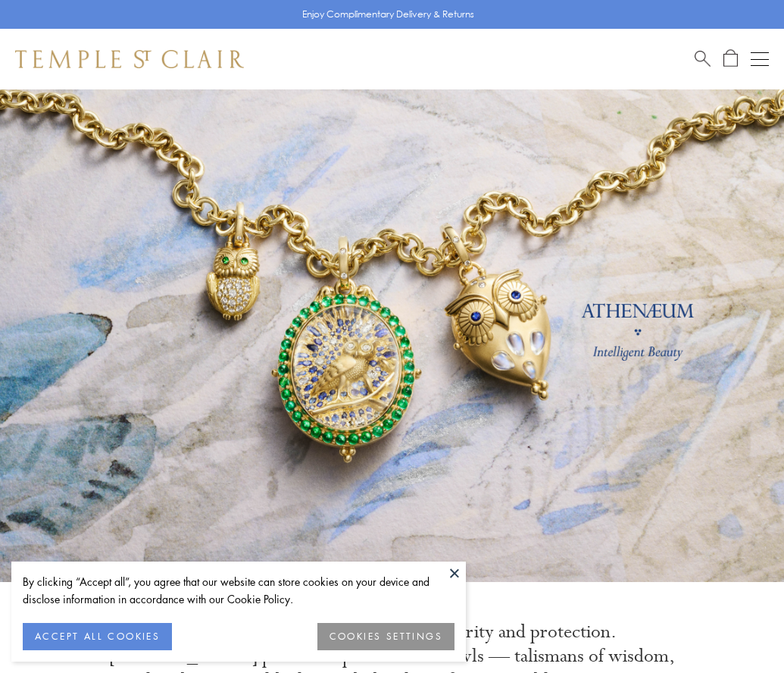  Describe the element at coordinates (129, 59) in the screenshot. I see `img: Temple St. Clair` at that location.